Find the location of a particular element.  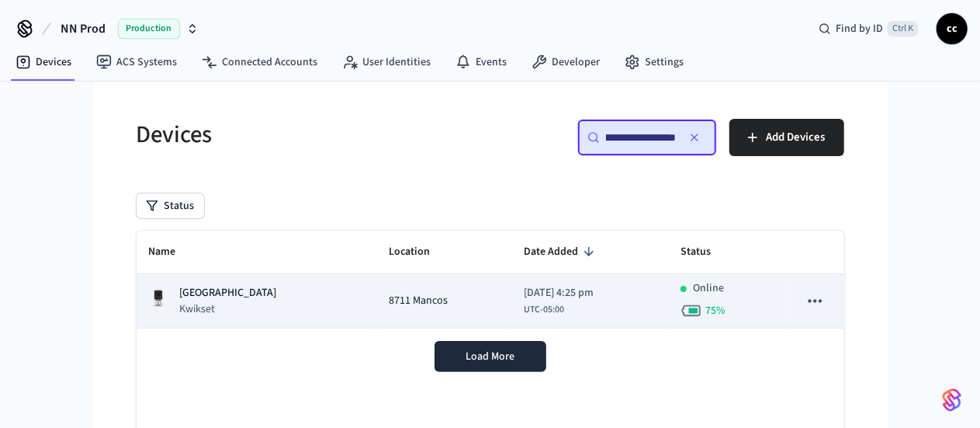

button: Status is located at coordinates (170, 206).